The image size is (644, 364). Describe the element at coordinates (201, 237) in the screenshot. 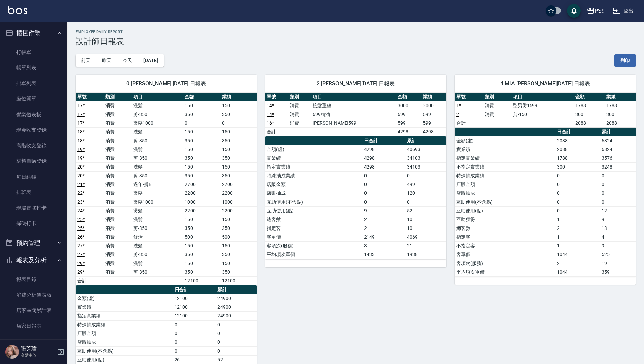

I see `td: 500` at that location.